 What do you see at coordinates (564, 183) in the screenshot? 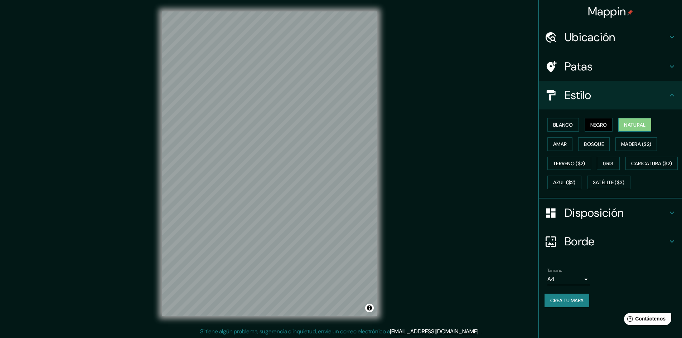
I see `button: Azul ($2)` at bounding box center [564, 183].